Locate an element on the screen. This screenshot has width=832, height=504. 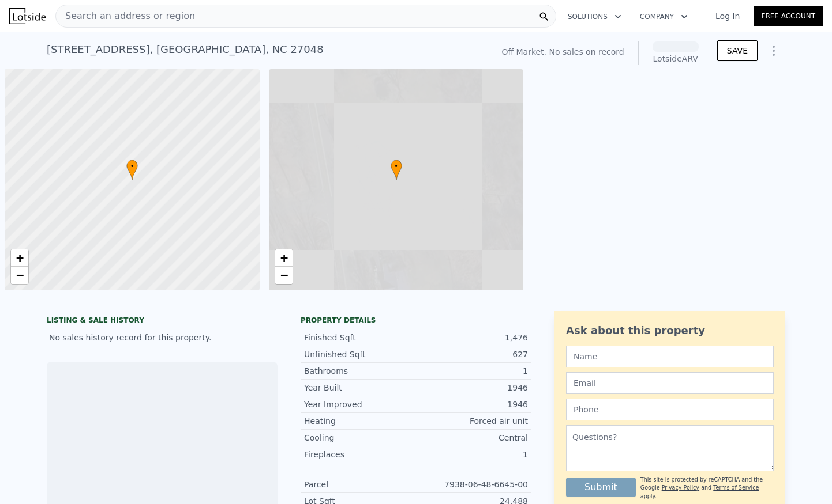
div: Lotside ARV is located at coordinates (675, 59).